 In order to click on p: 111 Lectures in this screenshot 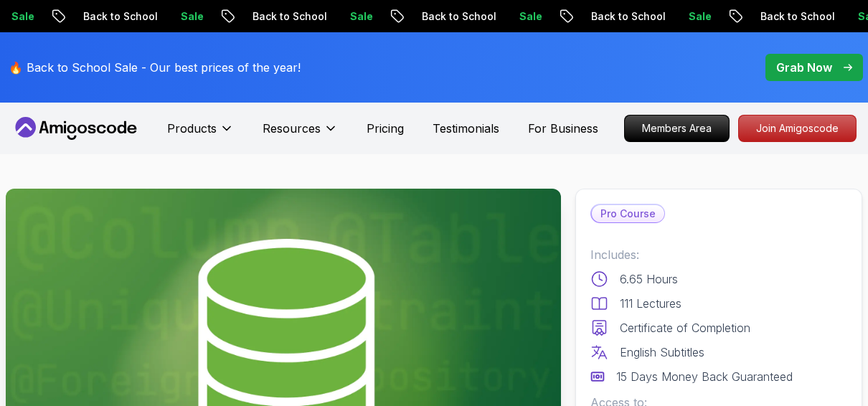, I will do `click(651, 304)`.